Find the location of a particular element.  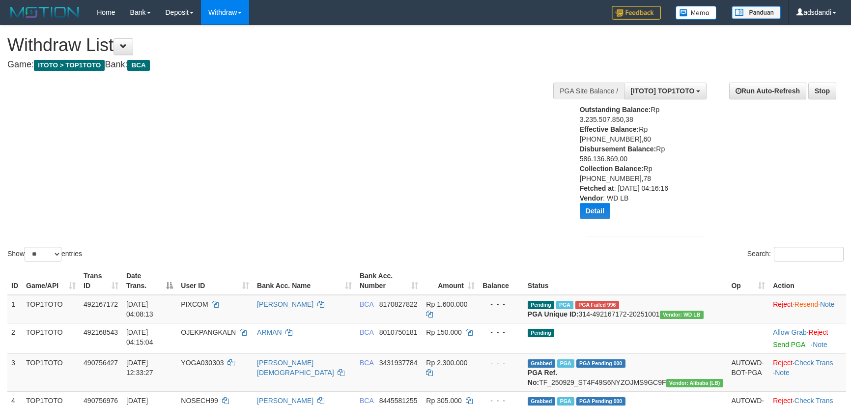

b: PGA Unique ID: is located at coordinates (553, 314).